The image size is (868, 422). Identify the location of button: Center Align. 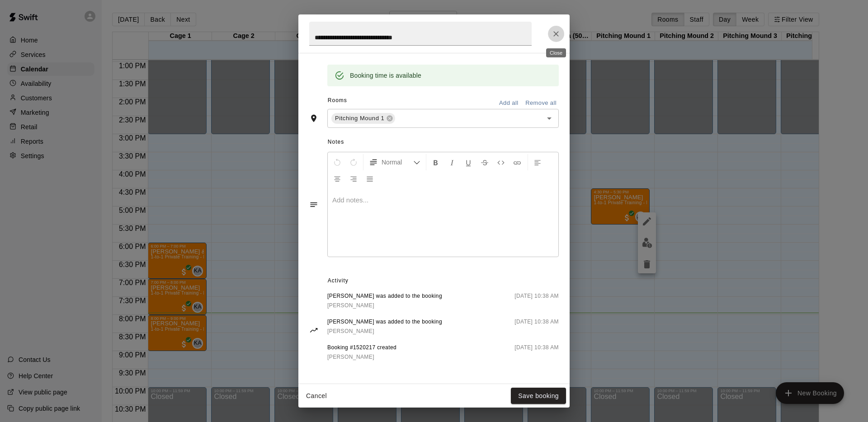
(337, 179).